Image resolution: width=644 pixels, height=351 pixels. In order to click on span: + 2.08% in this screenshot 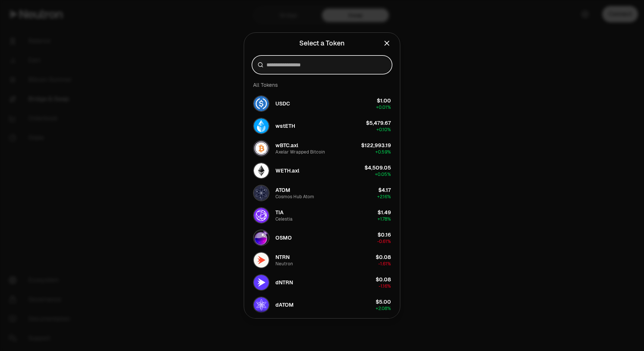, I will do `click(383, 308)`.